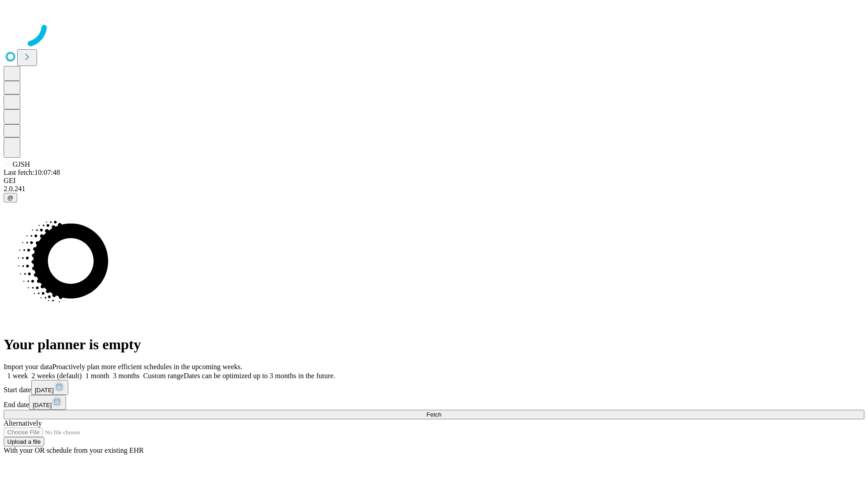 This screenshot has height=488, width=868. Describe the element at coordinates (147, 367) in the screenshot. I see `span: Proactively plan more efficient schedules in the upcoming weeks.` at that location.